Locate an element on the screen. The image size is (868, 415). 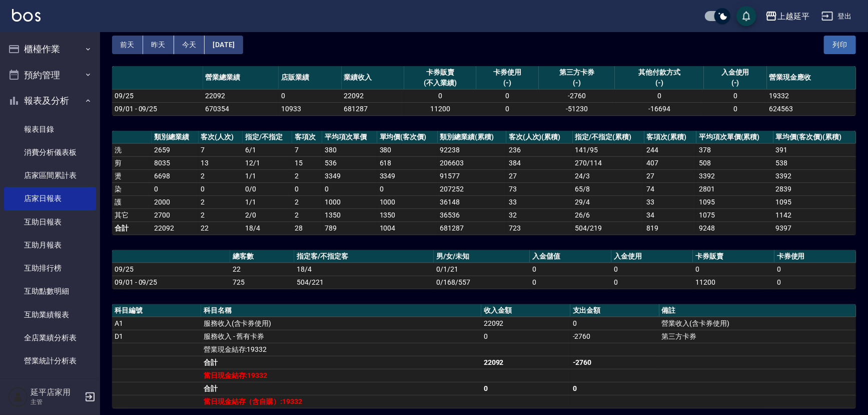
th: 店販業績 is located at coordinates (310, 78).